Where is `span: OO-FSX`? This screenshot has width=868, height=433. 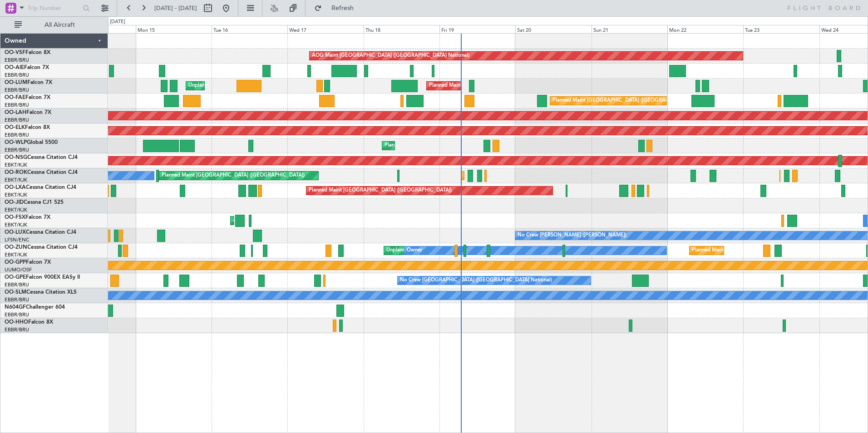 span: OO-FSX is located at coordinates (15, 218).